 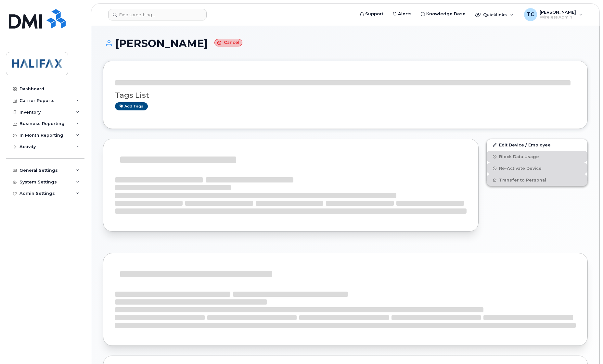 What do you see at coordinates (537, 145) in the screenshot?
I see `a: Edit Device / Employee` at bounding box center [537, 145].